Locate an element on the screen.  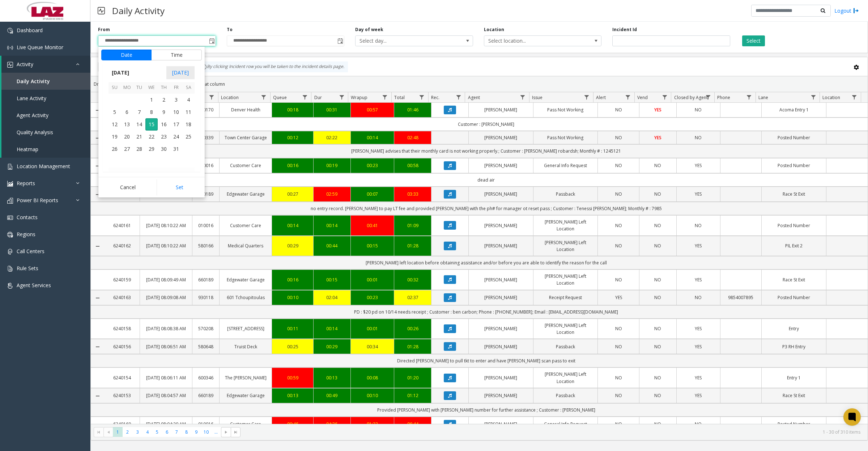
a: Lot Filter Menu is located at coordinates (212, 97).